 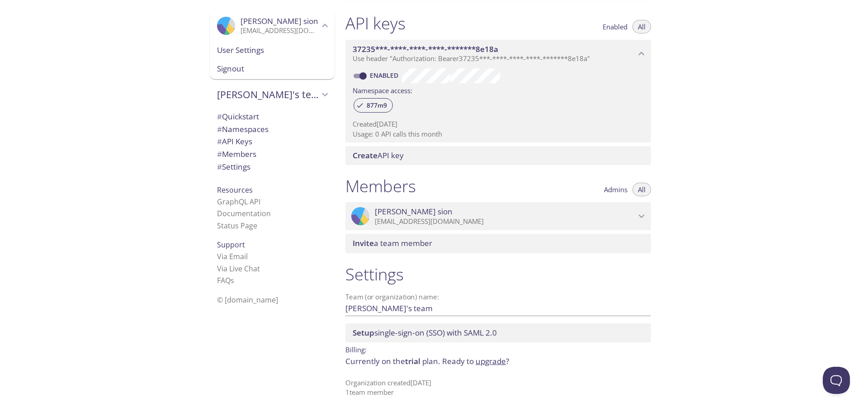 I want to click on button: Enabled, so click(x=615, y=27).